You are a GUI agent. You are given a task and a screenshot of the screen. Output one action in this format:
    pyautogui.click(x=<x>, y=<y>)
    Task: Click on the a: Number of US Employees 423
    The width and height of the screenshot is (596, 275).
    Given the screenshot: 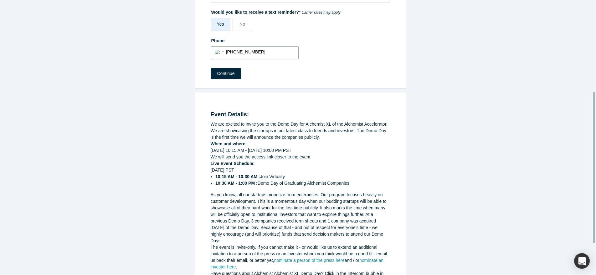 What is the action you would take?
    pyautogui.click(x=47, y=49)
    